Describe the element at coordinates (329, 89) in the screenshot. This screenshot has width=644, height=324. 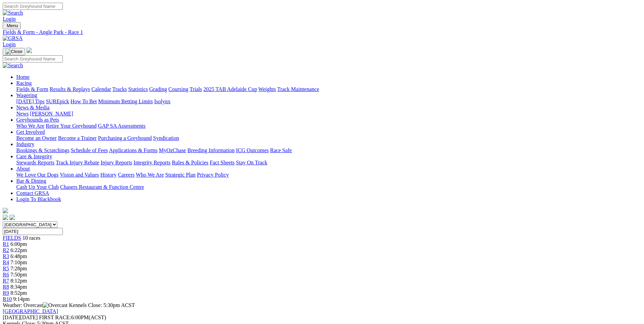
I see `div: Racing` at that location.